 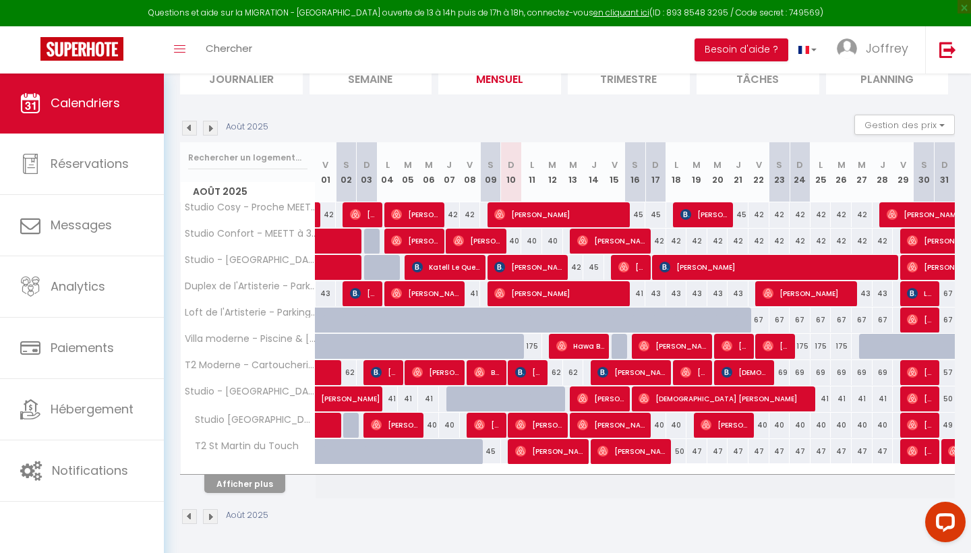 I want to click on th: 22, so click(x=759, y=172).